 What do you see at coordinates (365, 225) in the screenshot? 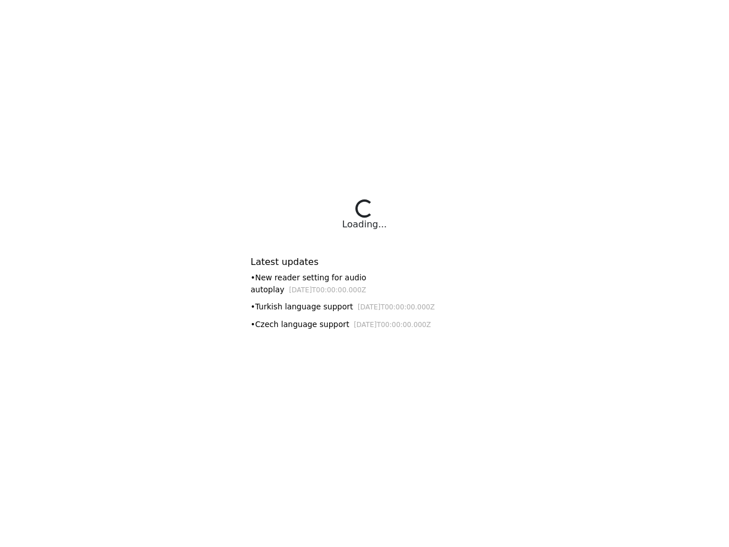
I see `div: Loading...` at bounding box center [365, 225].